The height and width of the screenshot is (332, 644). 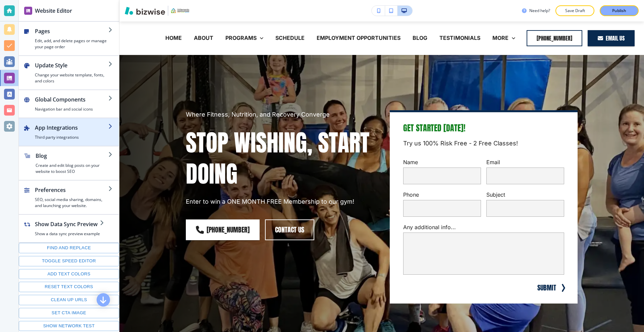 I want to click on button: Show Data Sync PreviewShow a data sync preview example, so click(x=65, y=228).